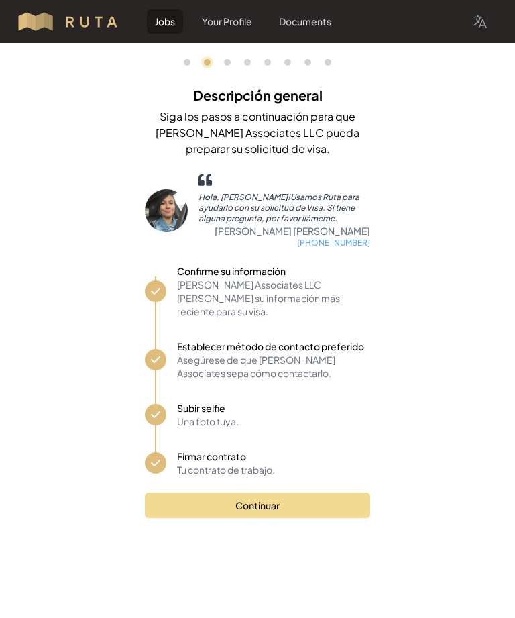 The height and width of the screenshot is (618, 515). Describe the element at coordinates (165, 21) in the screenshot. I see `a: Jobs` at that location.